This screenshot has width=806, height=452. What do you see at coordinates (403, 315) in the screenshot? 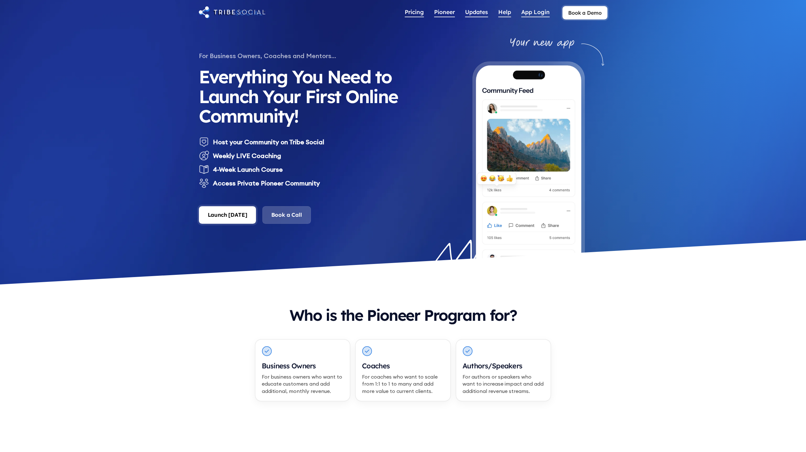
I see `h2: Who is the Pioneer Program for?` at bounding box center [403, 315].